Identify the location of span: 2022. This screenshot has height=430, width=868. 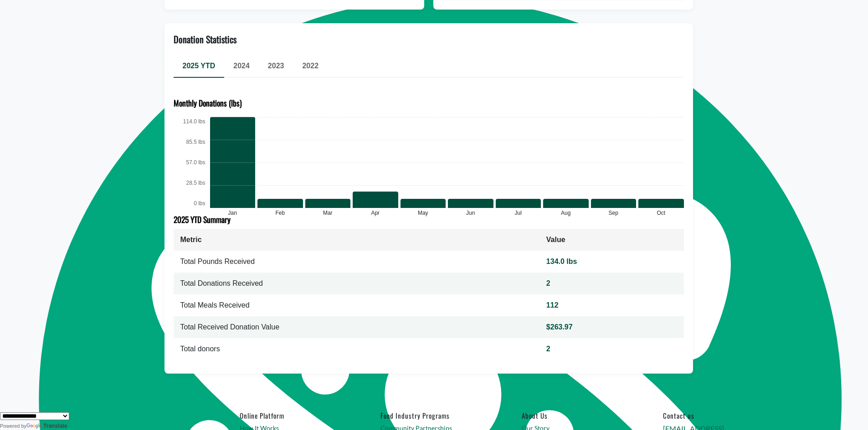
(310, 66).